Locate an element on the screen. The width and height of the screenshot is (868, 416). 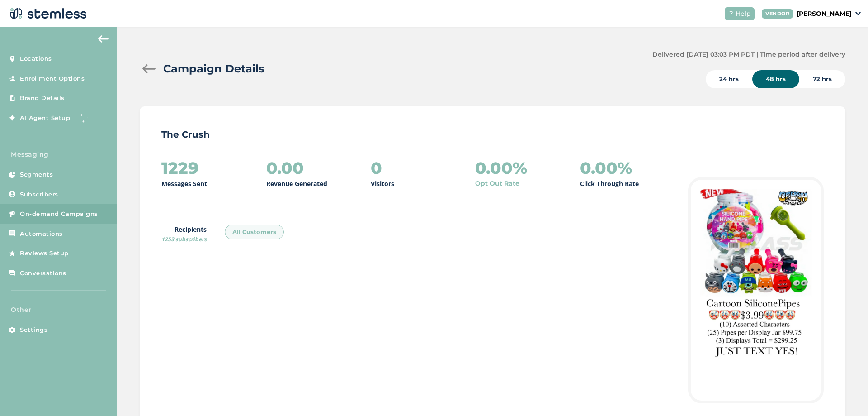
div: All Customers is located at coordinates (254, 232).